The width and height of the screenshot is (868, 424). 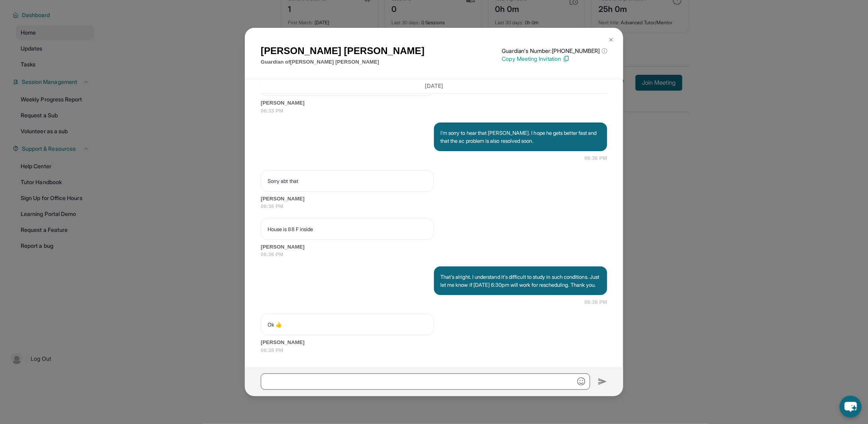 I want to click on span: ⓘ, so click(x=605, y=51).